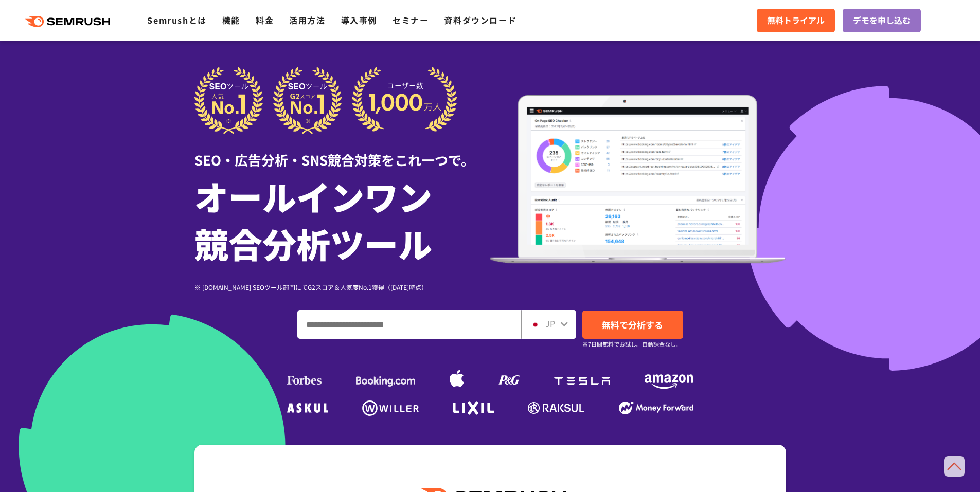 The width and height of the screenshot is (980, 492). What do you see at coordinates (342, 151) in the screenshot?
I see `div: SEO・広告分析・SNS競合対策をこれ一つで。` at bounding box center [342, 151].